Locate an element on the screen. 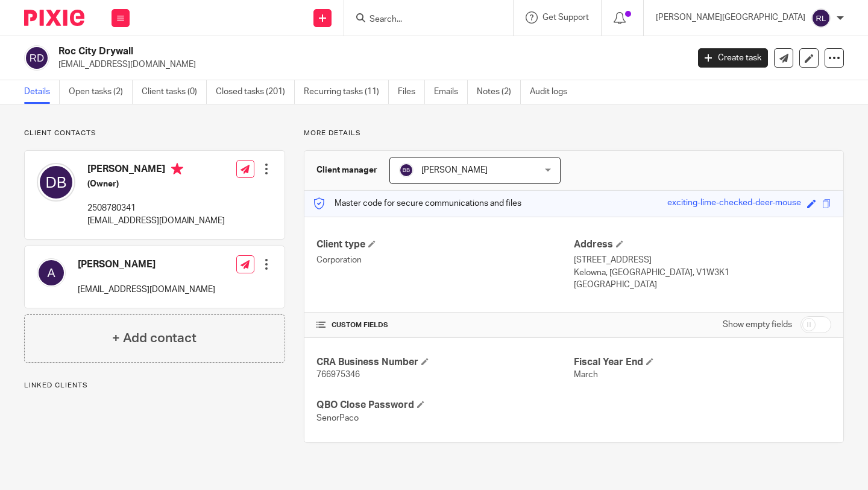 The image size is (868, 490). p: Linked clients is located at coordinates (155, 386).